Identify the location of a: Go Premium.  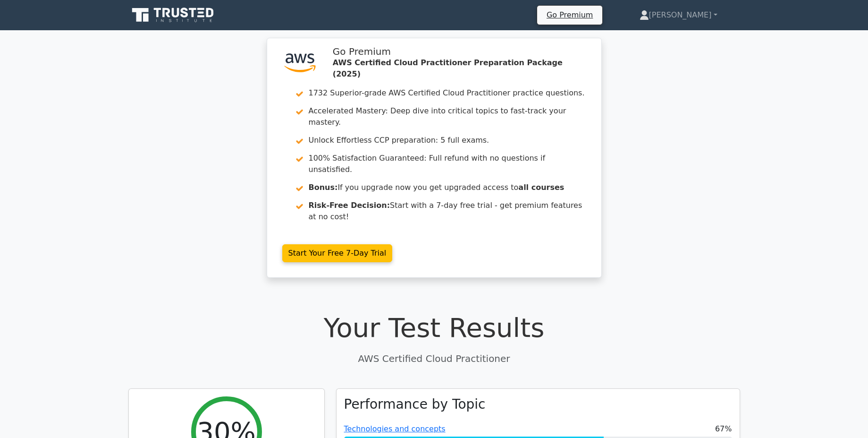
(570, 15).